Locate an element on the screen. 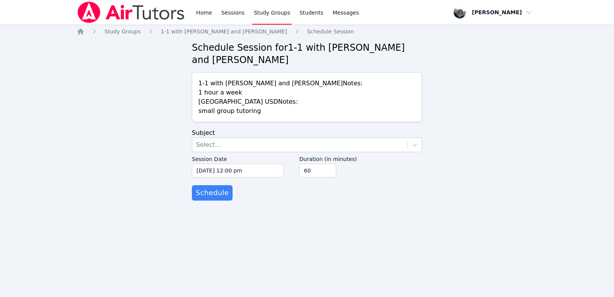 Image resolution: width=614 pixels, height=297 pixels. p: 1 hour a week is located at coordinates (307, 93).